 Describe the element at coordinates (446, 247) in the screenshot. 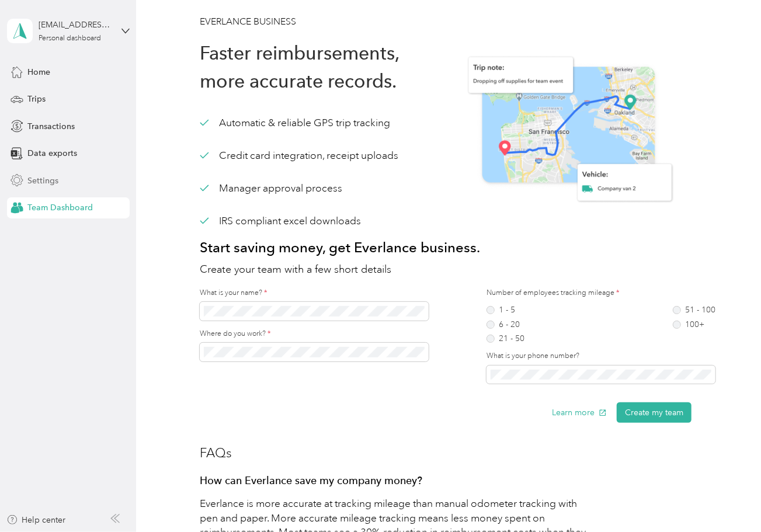

I see `h1: Start saving money, get Everlance business.` at that location.